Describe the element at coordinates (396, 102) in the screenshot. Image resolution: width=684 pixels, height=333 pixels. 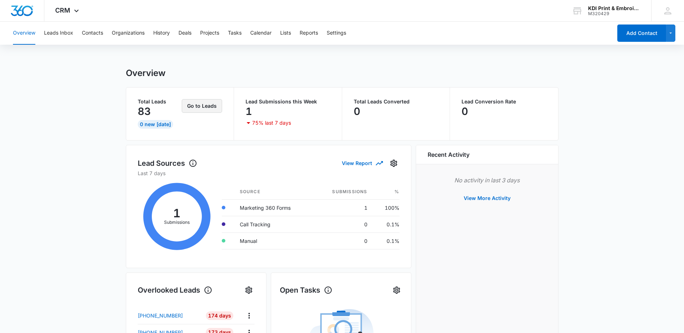
I see `p: Total Leads Converted` at that location.